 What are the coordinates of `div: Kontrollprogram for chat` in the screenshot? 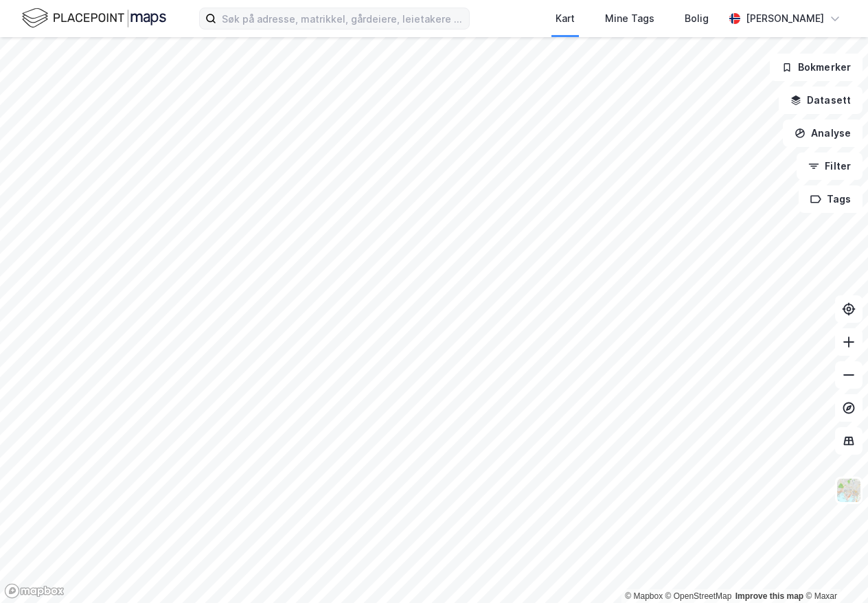 It's located at (834, 570).